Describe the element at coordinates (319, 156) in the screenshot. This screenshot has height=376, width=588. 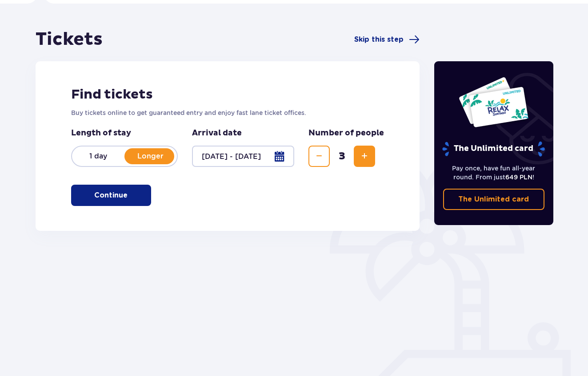
I see `button: Decrease` at that location.